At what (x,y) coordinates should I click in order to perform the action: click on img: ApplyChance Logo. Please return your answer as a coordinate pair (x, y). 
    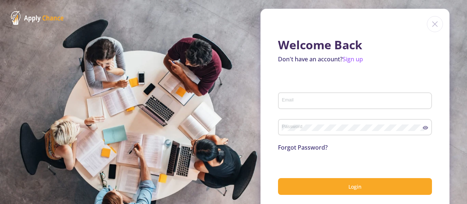
    Looking at the image, I should click on (37, 18).